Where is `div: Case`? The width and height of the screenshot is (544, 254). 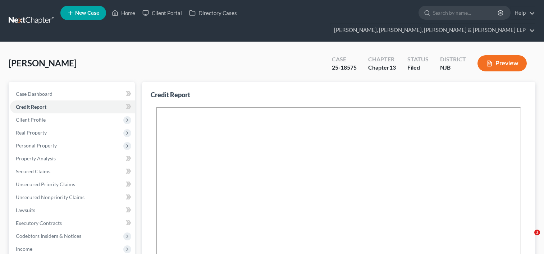 div: Case is located at coordinates (344, 59).